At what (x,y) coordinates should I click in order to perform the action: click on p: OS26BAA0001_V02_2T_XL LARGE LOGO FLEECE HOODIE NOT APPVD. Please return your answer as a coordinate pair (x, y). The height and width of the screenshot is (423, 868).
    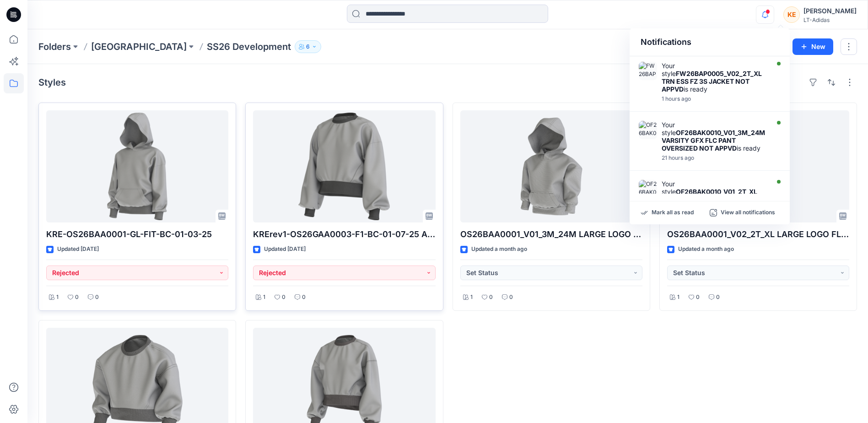
    Looking at the image, I should click on (758, 234).